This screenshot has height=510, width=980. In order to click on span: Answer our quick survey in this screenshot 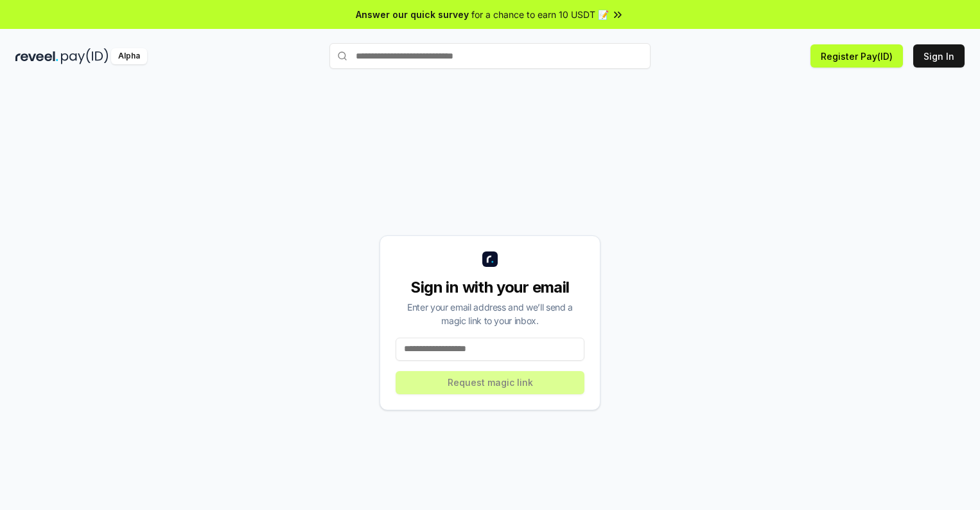, I will do `click(412, 15)`.